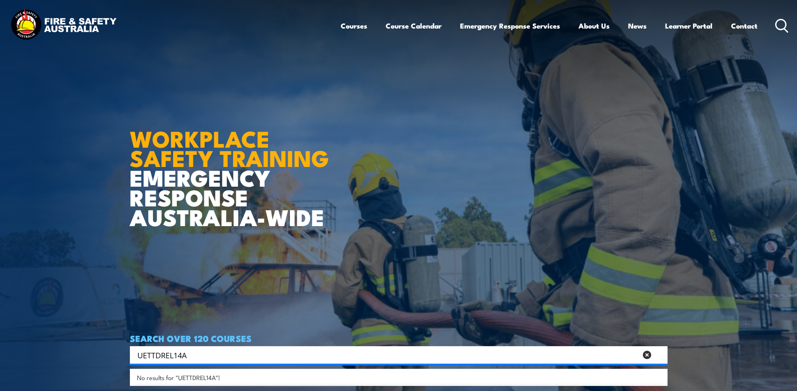 This screenshot has width=797, height=391. I want to click on form: Search form, so click(389, 355).